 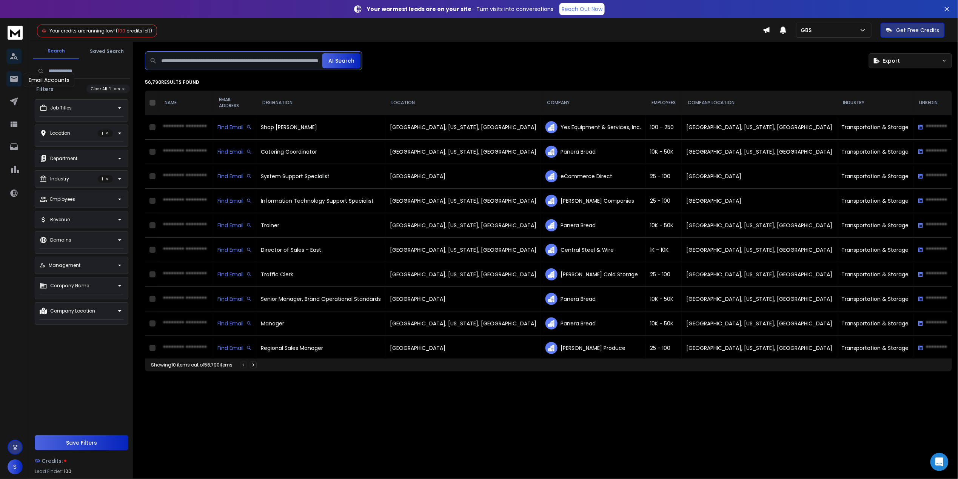 What do you see at coordinates (81, 443) in the screenshot?
I see `button: Save Filters` at bounding box center [81, 443].